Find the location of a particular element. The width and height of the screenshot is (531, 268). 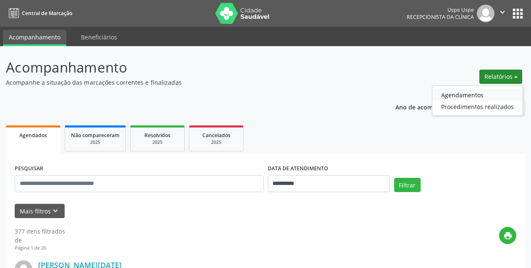

i: print is located at coordinates (508, 236).